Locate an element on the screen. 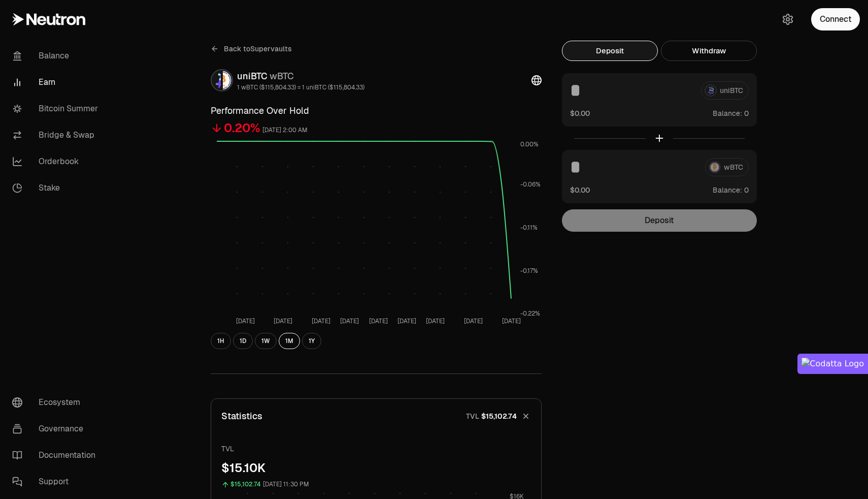  button: Deposit is located at coordinates (610, 51).